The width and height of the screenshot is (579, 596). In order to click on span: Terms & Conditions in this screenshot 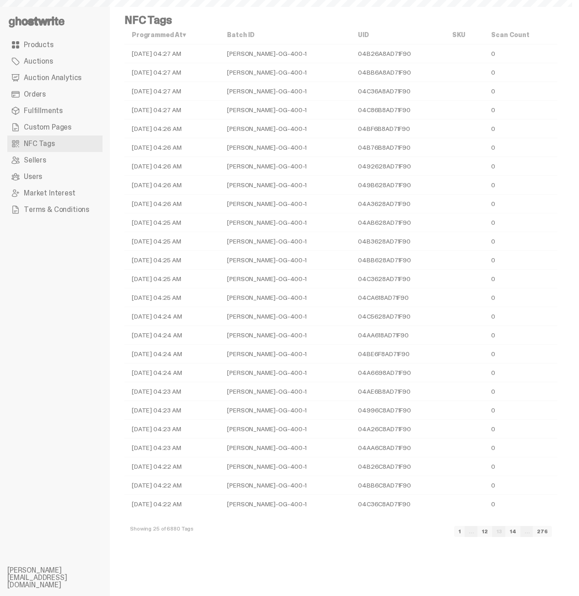, I will do `click(56, 210)`.